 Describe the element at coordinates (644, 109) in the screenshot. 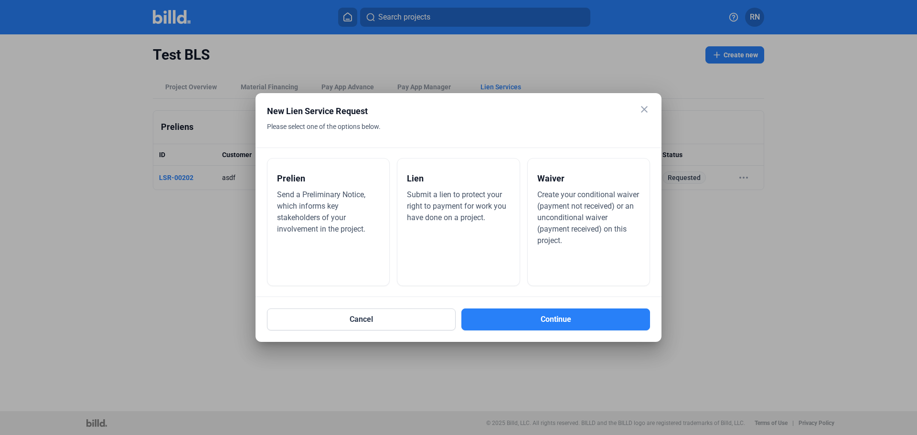

I see `mat-icon: close` at that location.